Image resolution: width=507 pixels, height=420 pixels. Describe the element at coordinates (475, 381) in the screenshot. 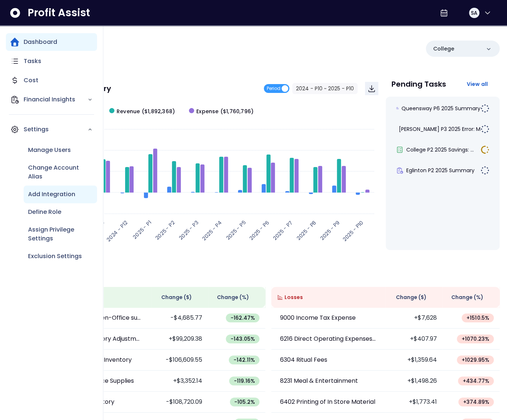

I see `span: + 434.77 %` at that location.